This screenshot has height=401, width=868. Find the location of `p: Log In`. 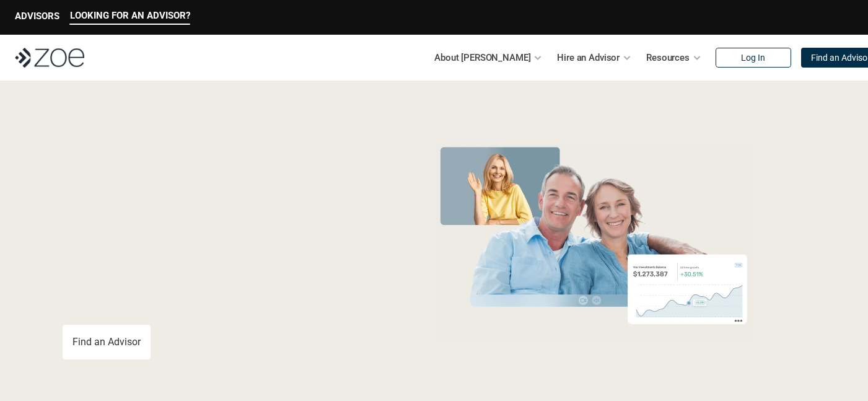

p: Log In is located at coordinates (753, 58).